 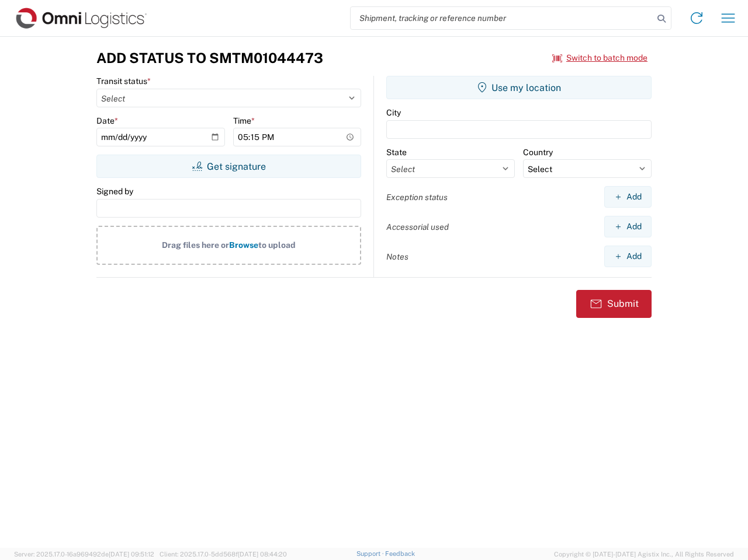 What do you see at coordinates (399, 554) in the screenshot?
I see `a: Feedback` at bounding box center [399, 554].